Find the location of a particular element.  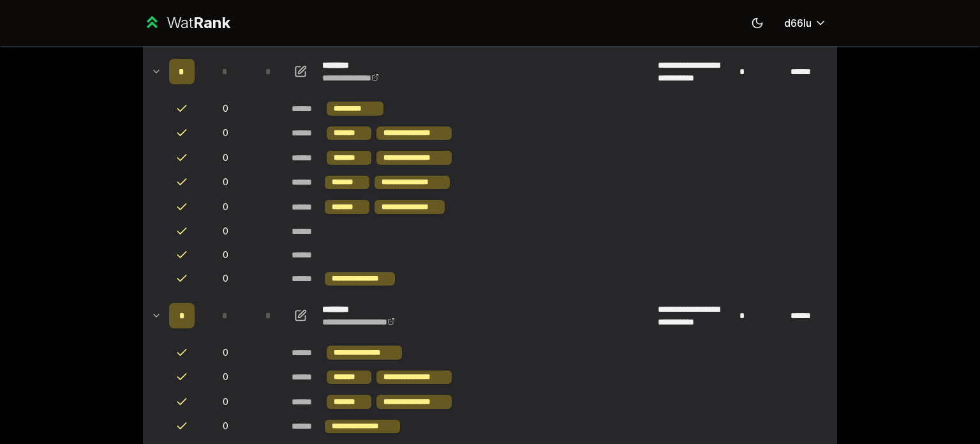

span: d66lu is located at coordinates (797, 23).